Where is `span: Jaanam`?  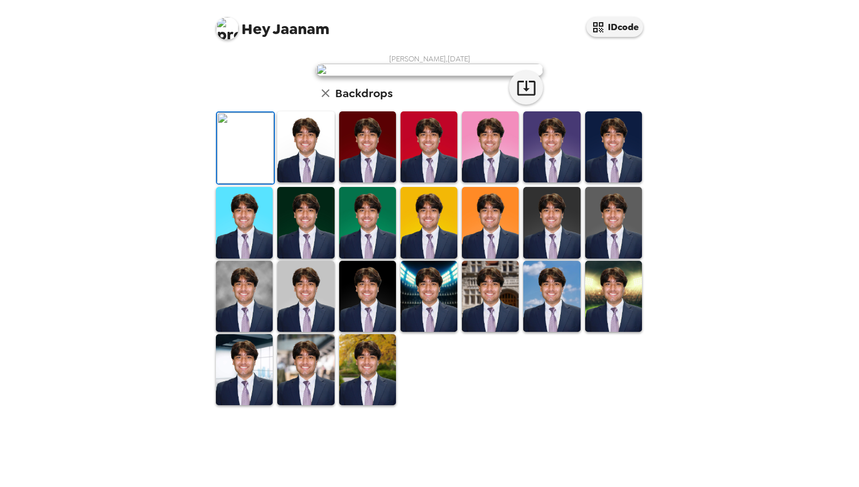 span: Jaanam is located at coordinates (273, 24).